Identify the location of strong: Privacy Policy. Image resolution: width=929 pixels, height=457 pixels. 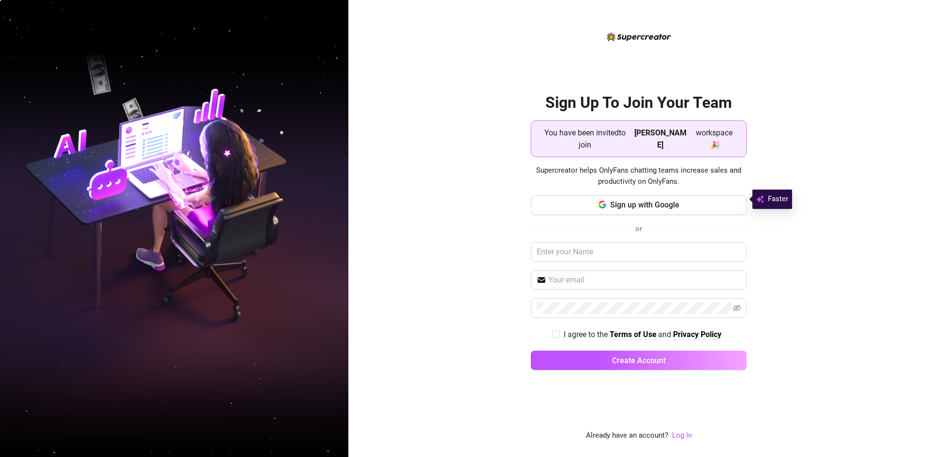
(697, 334).